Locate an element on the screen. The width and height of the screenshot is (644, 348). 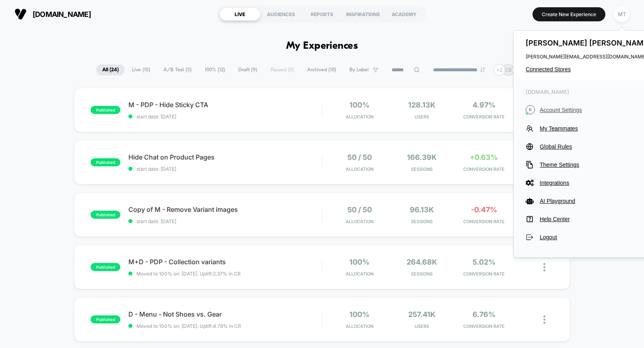
button: MT is located at coordinates (621, 14).